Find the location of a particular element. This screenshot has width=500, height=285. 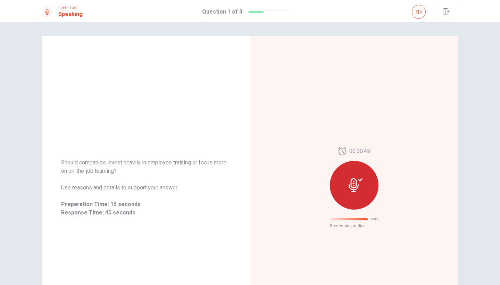

span: Response Time: 45 seconds is located at coordinates (146, 212).